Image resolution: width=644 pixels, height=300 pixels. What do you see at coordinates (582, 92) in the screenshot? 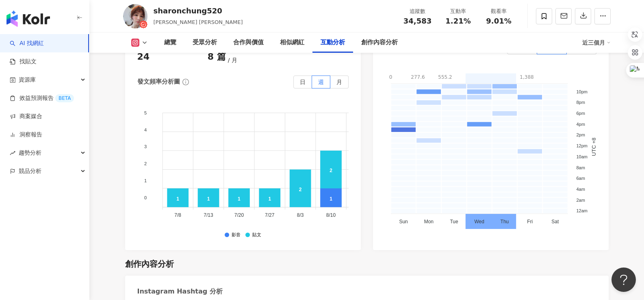
I see `tspan: 10pm` at bounding box center [582, 92].